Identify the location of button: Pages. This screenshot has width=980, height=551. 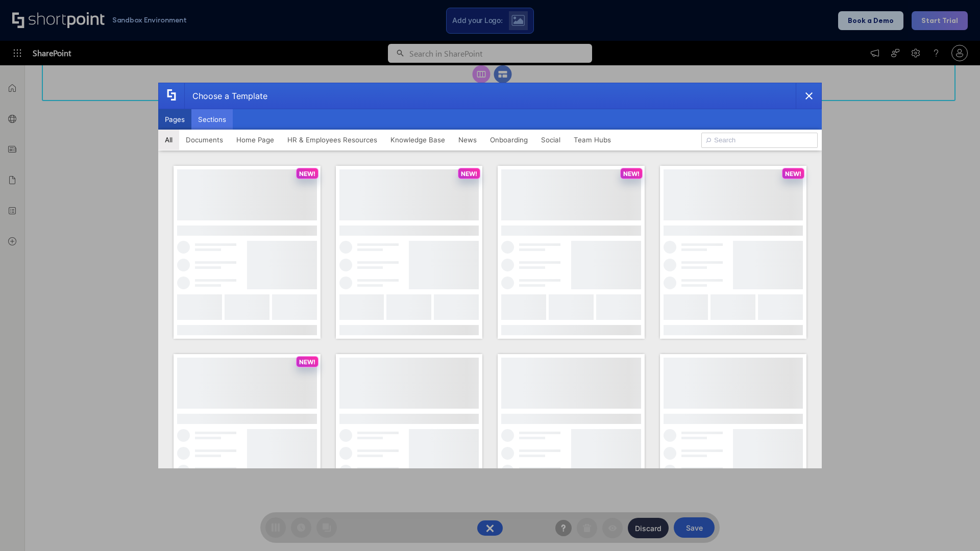
(174, 119).